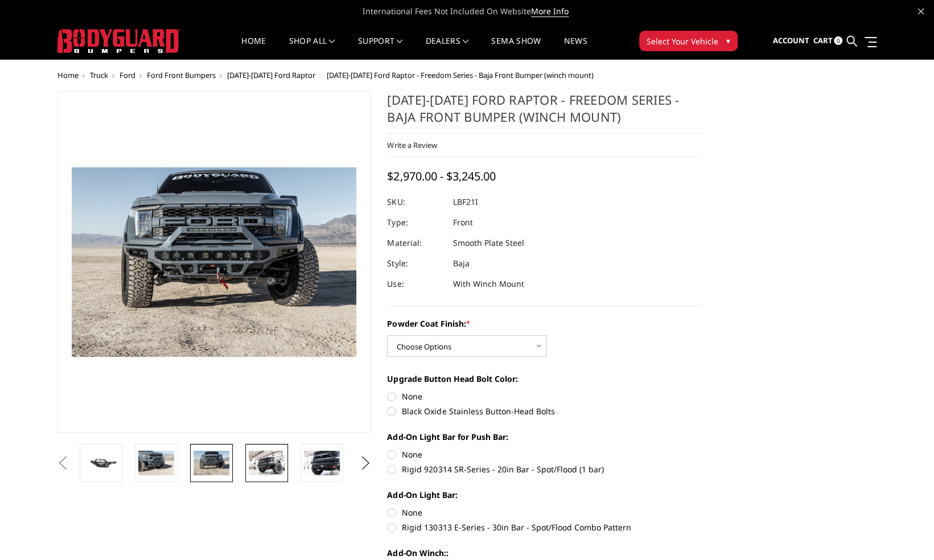  What do you see at coordinates (544, 552) in the screenshot?
I see `label: Add-On Winch::` at bounding box center [544, 552].